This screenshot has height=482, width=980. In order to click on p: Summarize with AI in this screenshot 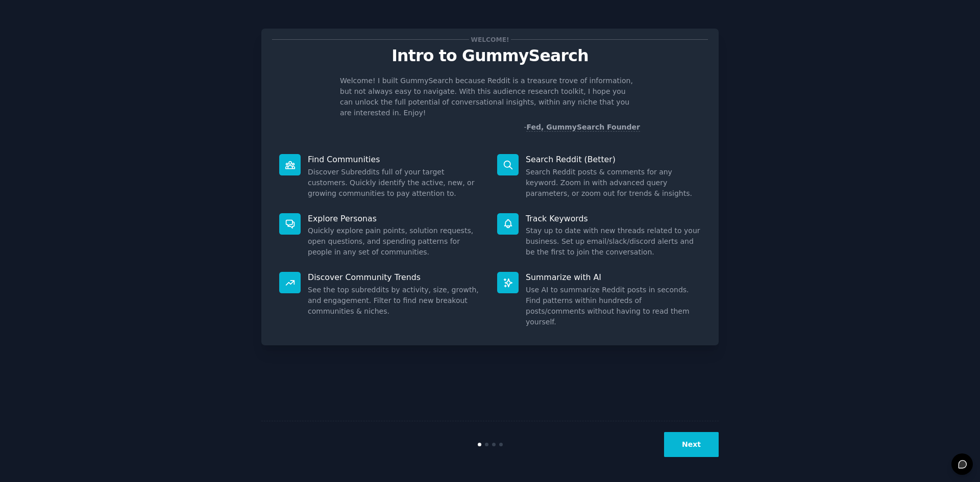, I will do `click(613, 277)`.